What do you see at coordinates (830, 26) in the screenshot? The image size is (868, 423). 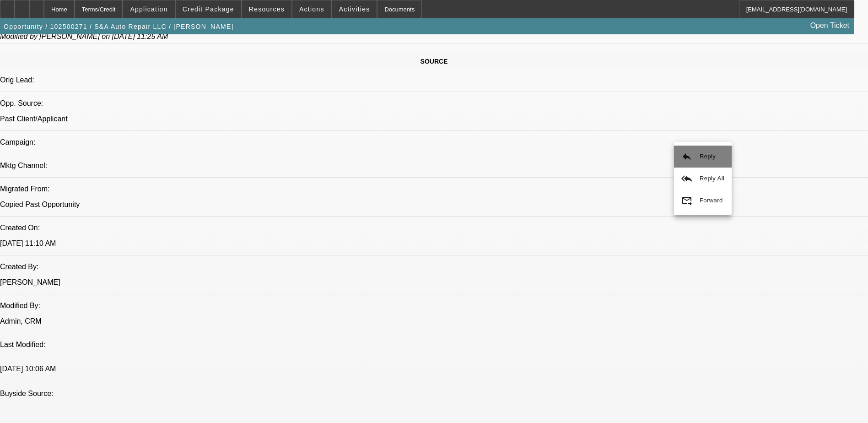 I see `a: Open Ticket` at bounding box center [830, 26].